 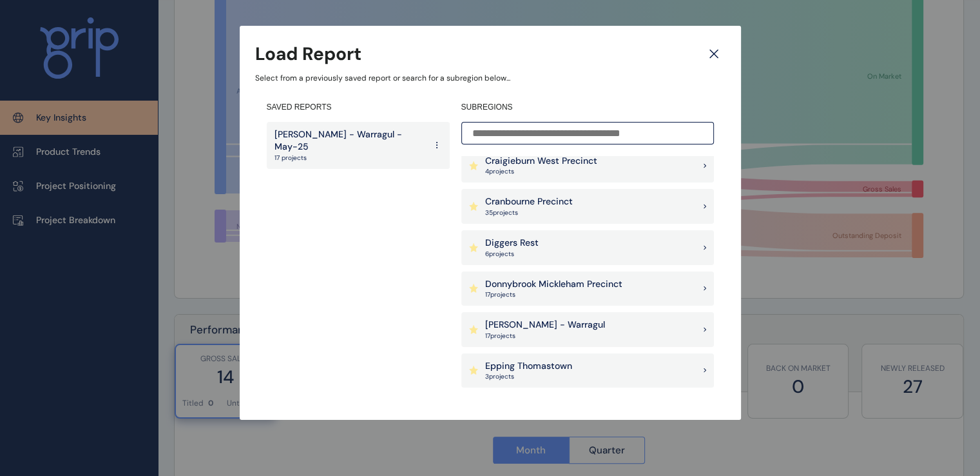 What do you see at coordinates (511, 254) in the screenshot?
I see `p: 6 project s` at bounding box center [511, 254].